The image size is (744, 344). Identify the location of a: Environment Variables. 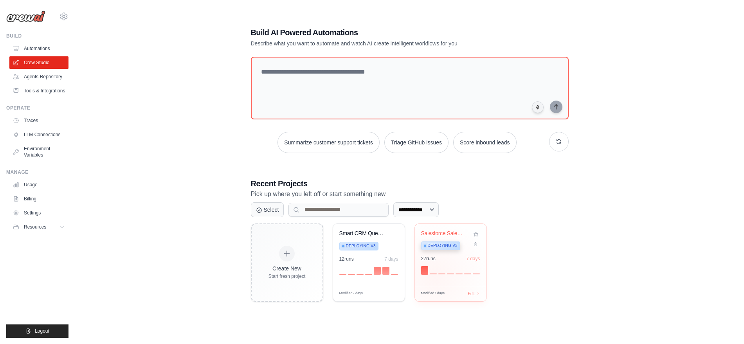
(39, 152).